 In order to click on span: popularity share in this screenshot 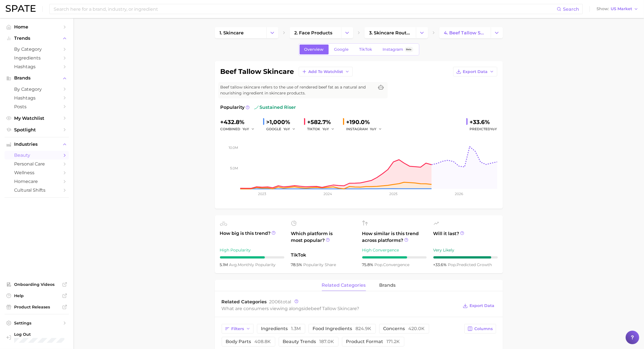, I will do `click(320, 265)`.